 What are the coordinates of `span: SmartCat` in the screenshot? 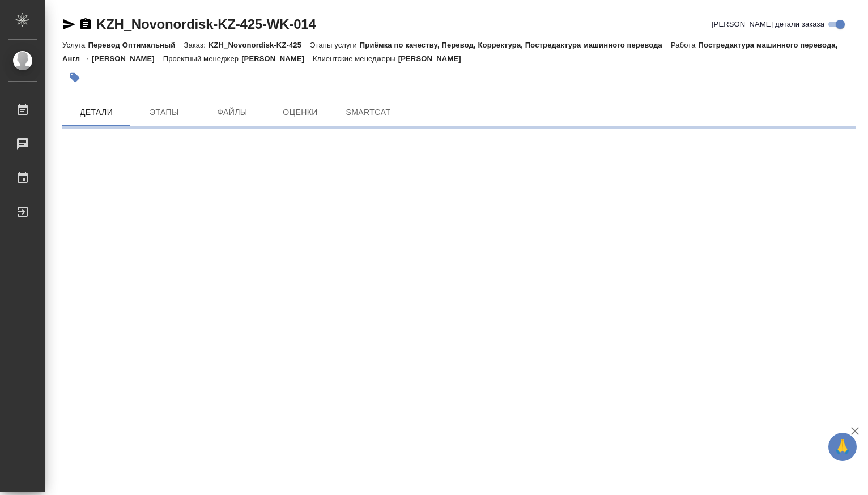 It's located at (368, 112).